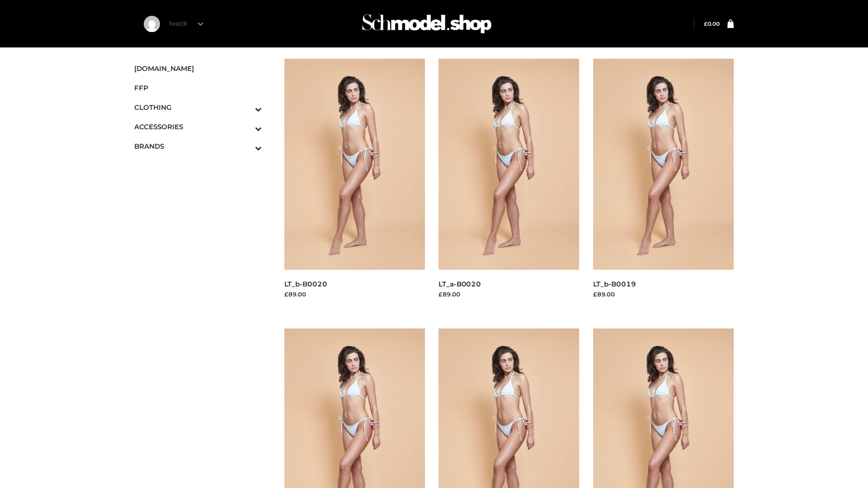 The height and width of the screenshot is (488, 868). What do you see at coordinates (199, 107) in the screenshot?
I see `a: CLOTHINGToggle Submenu` at bounding box center [199, 107].